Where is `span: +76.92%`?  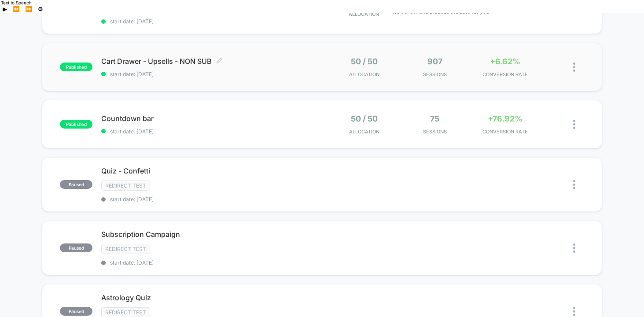 span: +76.92% is located at coordinates (504, 118).